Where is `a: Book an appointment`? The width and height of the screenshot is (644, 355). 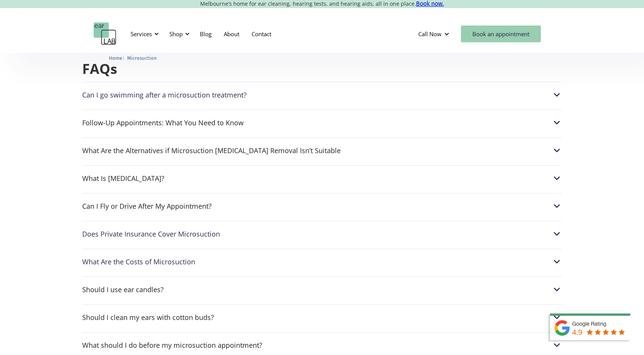
a: Book an appointment is located at coordinates (501, 34).